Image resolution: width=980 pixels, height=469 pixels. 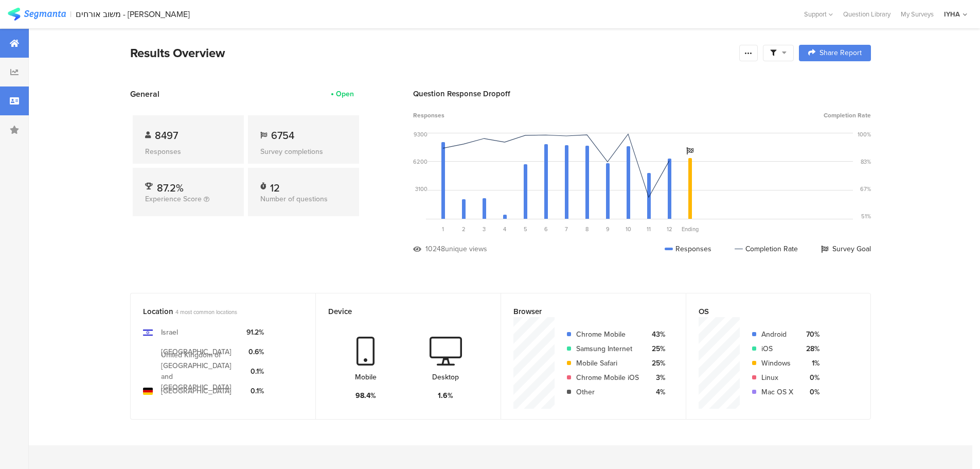 I want to click on div: 91.2%, so click(x=255, y=332).